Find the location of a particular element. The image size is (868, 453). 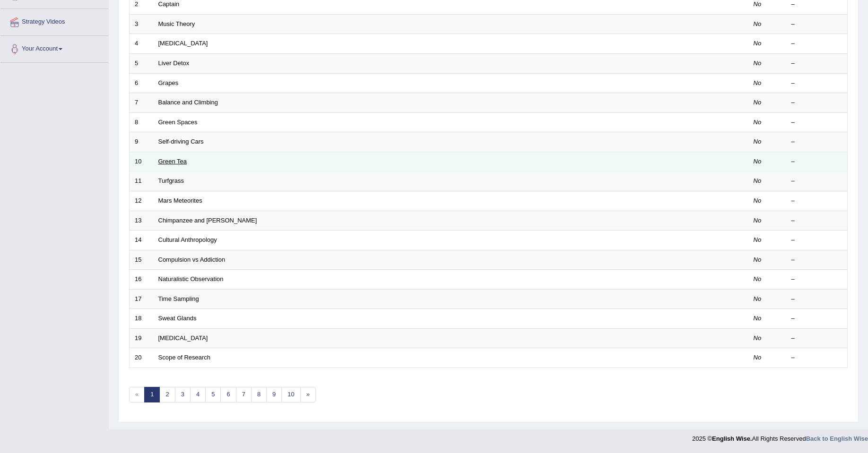

a: Back to English Wise is located at coordinates (837, 439).